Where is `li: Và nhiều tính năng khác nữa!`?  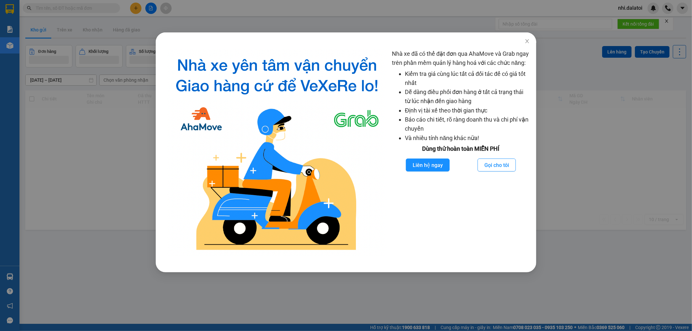 li: Và nhiều tính năng khác nữa! is located at coordinates (467, 138).